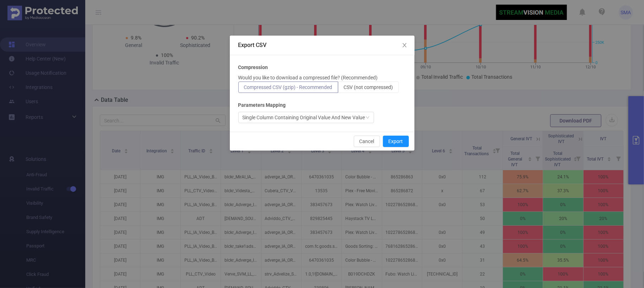  What do you see at coordinates (367, 141) in the screenshot?
I see `button: Cancel` at bounding box center [367, 141].